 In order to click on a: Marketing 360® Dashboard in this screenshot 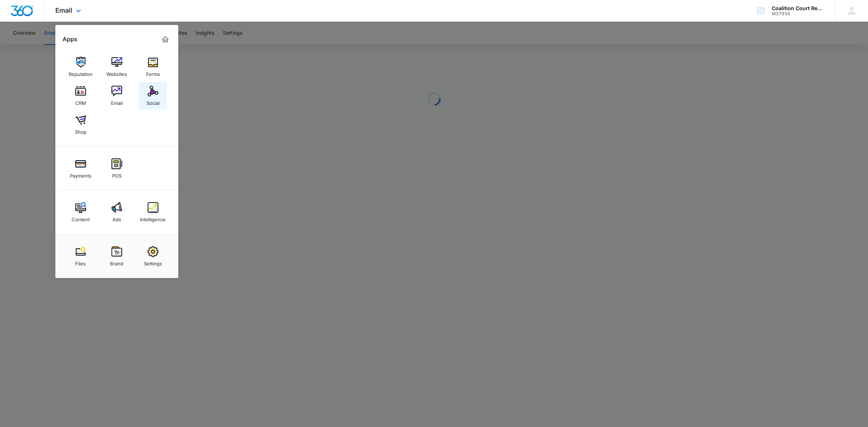, I will do `click(165, 39)`.